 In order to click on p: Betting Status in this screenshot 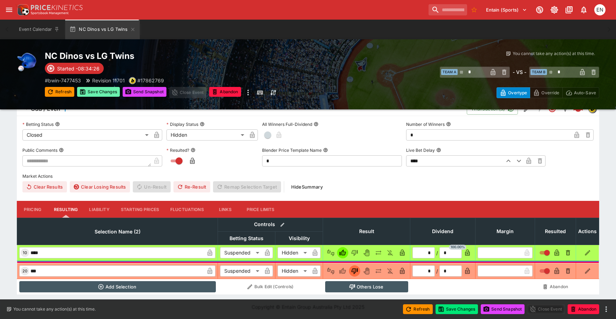, I will do `click(38, 124)`.